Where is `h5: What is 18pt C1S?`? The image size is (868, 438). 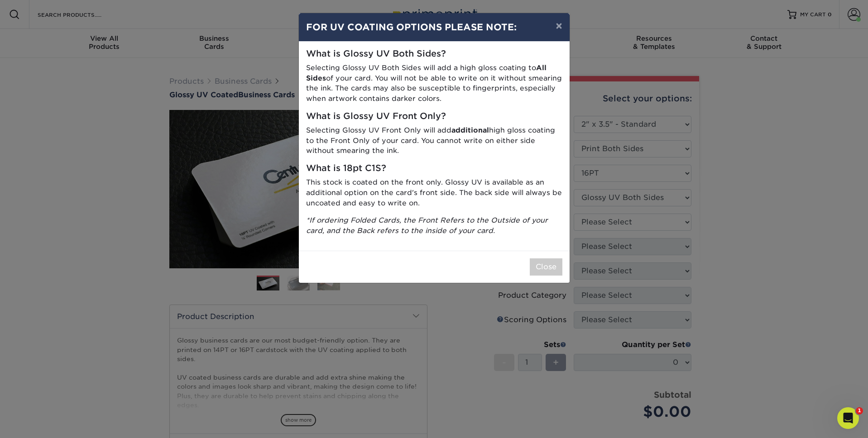 h5: What is 18pt C1S? is located at coordinates (434, 168).